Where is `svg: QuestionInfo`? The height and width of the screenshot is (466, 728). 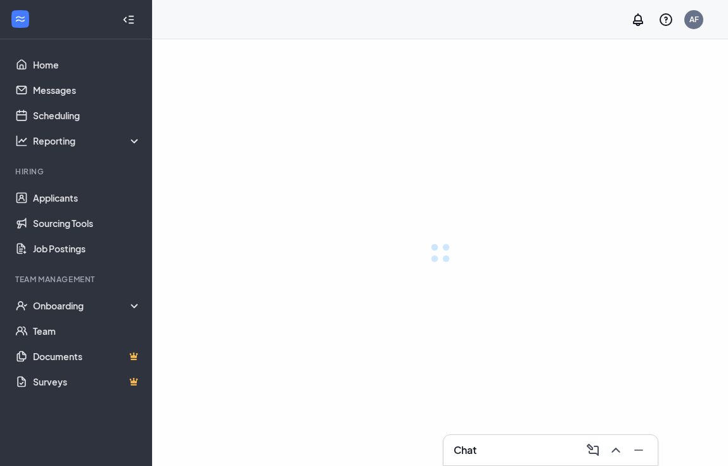
svg: QuestionInfo is located at coordinates (666, 20).